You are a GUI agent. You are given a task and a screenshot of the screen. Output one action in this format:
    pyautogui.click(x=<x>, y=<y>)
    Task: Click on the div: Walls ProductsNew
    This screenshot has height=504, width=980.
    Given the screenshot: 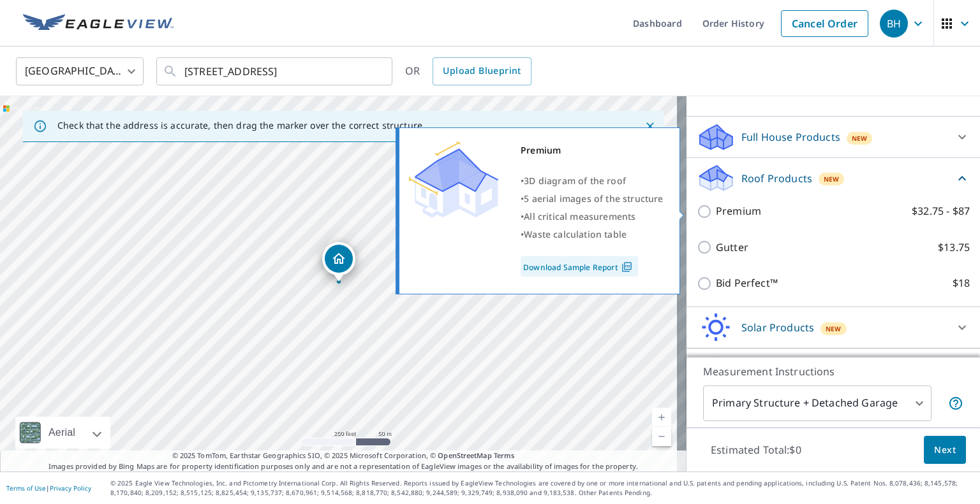 What is the action you would take?
    pyautogui.click(x=833, y=369)
    